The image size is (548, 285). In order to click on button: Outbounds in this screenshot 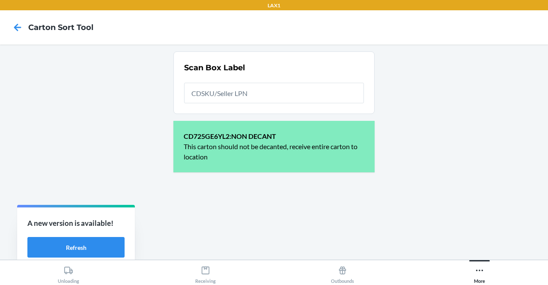, I will do `click(343, 272)`.